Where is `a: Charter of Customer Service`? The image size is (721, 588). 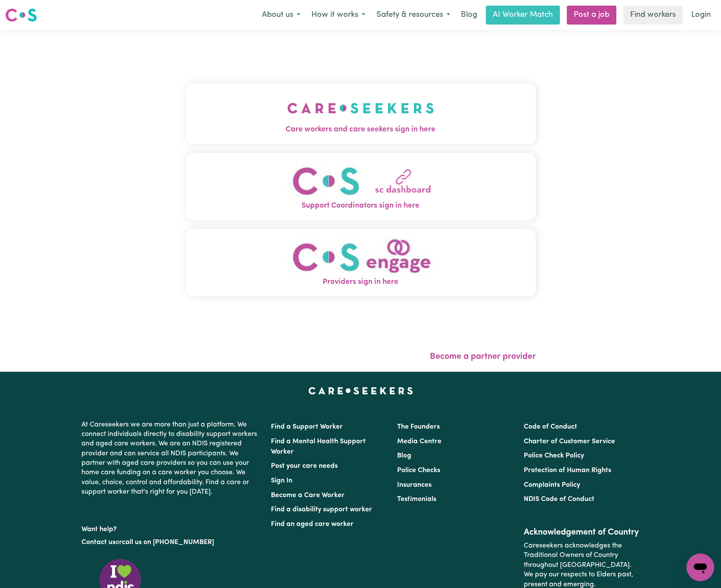 a: Charter of Customer Service is located at coordinates (569, 441).